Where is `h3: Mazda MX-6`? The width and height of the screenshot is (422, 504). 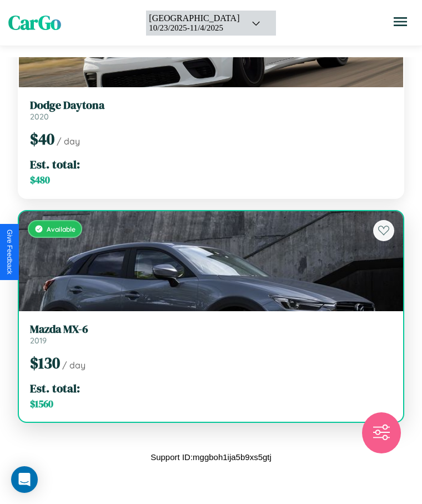 h3: Mazda MX-6 is located at coordinates (211, 329).